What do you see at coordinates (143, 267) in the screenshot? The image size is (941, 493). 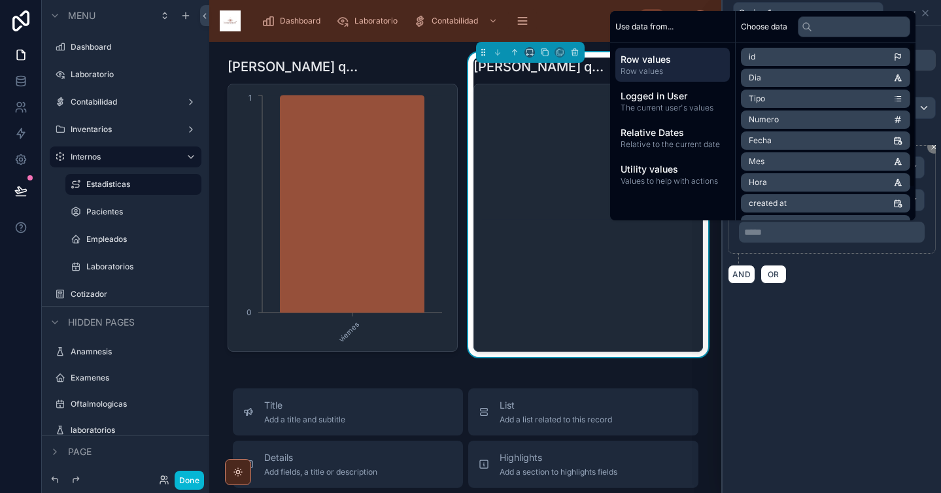 I see `a: Laboratorios` at bounding box center [143, 267].